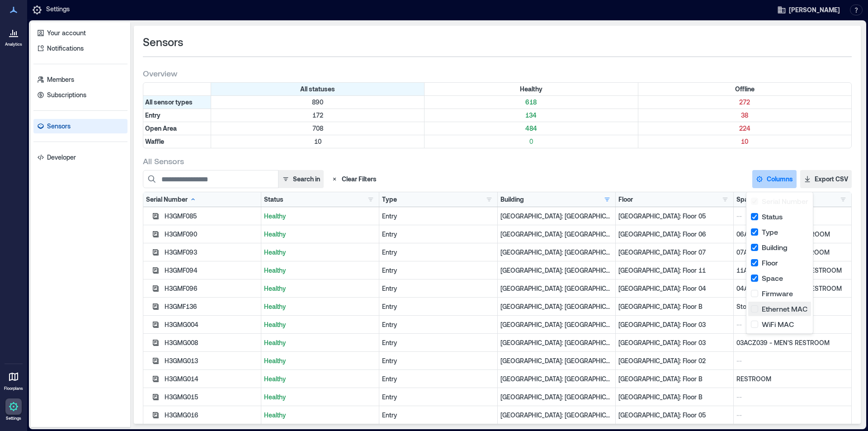  What do you see at coordinates (177, 116) in the screenshot?
I see `div: Filter by Type: Entry` at bounding box center [177, 116].